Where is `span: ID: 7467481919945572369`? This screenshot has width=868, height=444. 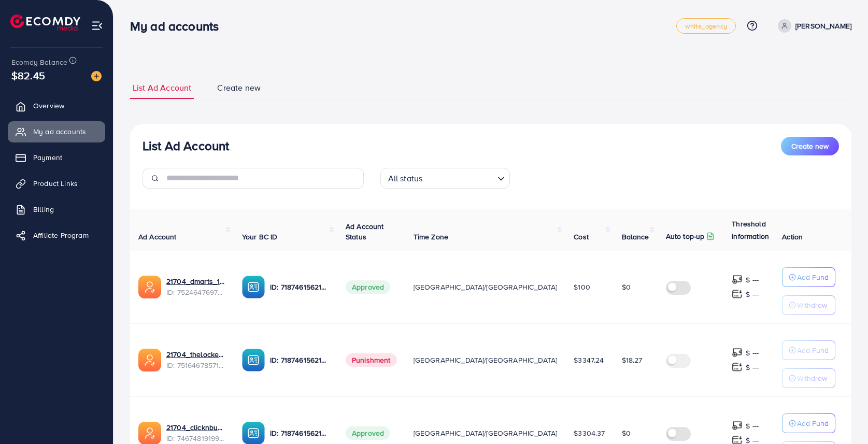 span: ID: 7467481919945572369 is located at coordinates (196, 438).